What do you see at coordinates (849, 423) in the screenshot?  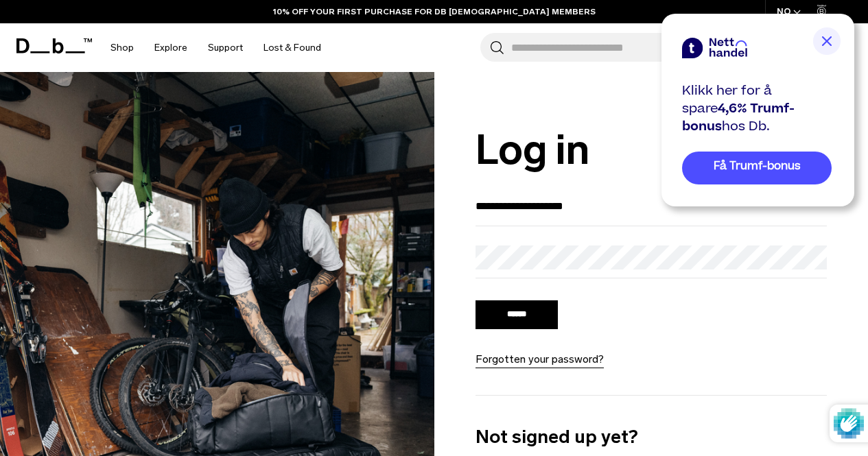 I see `img: Protected by hCaptcha` at bounding box center [849, 423].